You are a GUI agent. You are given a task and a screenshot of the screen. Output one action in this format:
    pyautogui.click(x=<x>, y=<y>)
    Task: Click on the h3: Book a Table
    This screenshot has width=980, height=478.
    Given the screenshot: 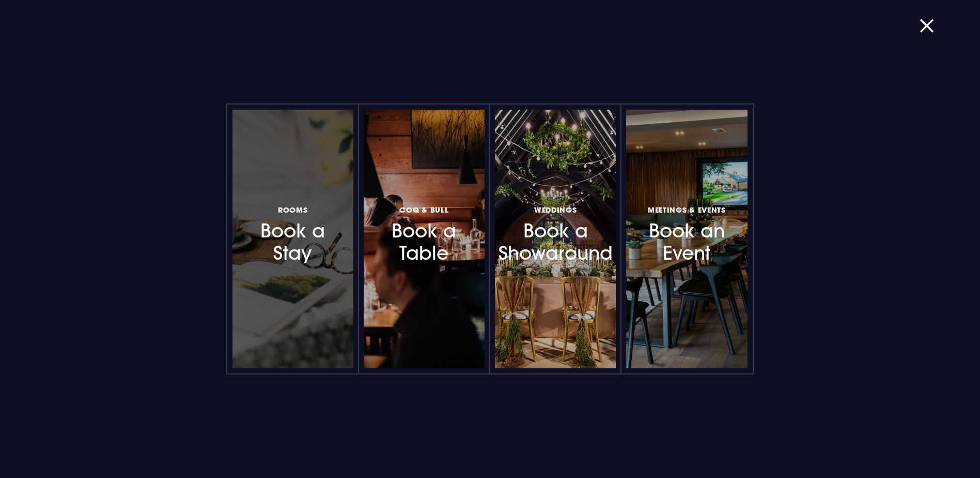 What is the action you would take?
    pyautogui.click(x=424, y=233)
    